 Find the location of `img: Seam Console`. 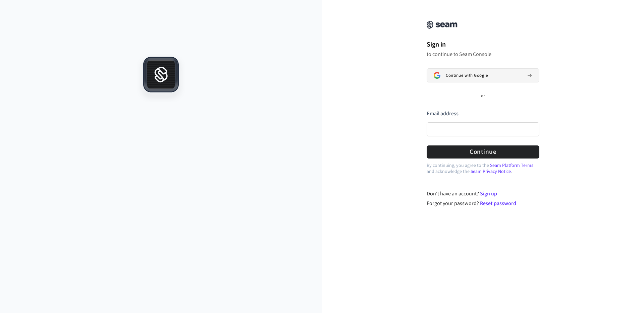

img: Seam Console is located at coordinates (442, 25).